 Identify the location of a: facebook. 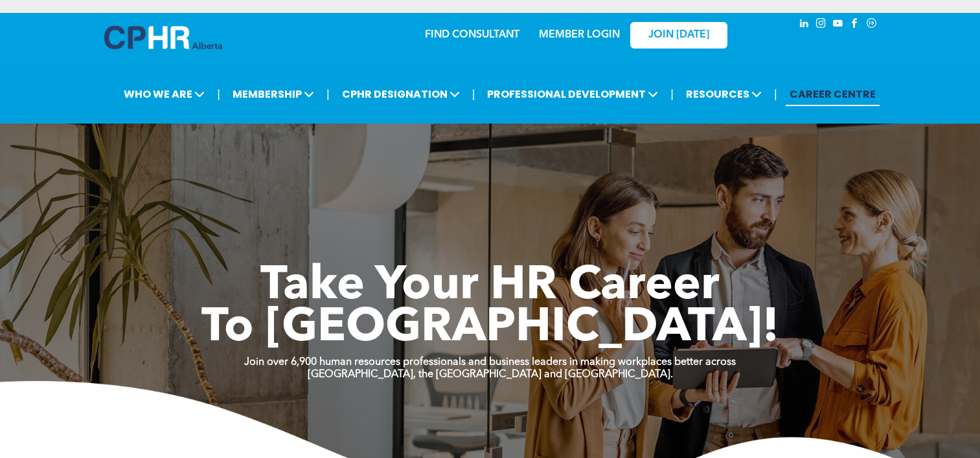
(855, 24).